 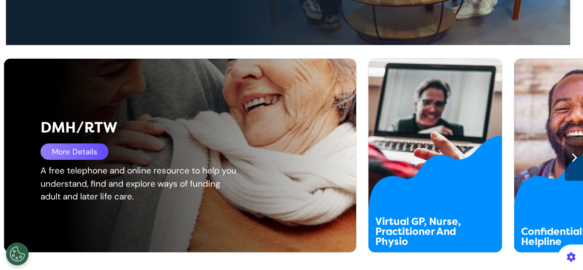 What do you see at coordinates (74, 152) in the screenshot?
I see `div: More Details` at bounding box center [74, 152].